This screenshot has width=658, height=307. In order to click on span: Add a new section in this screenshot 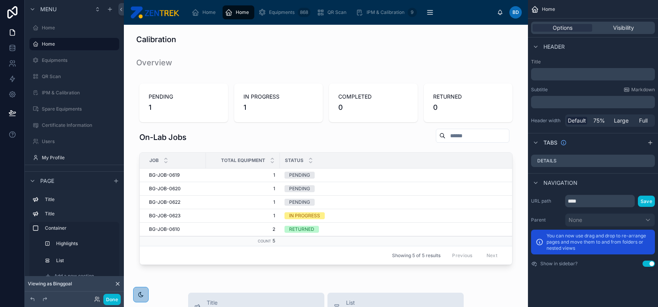, I will do `click(74, 277)`.